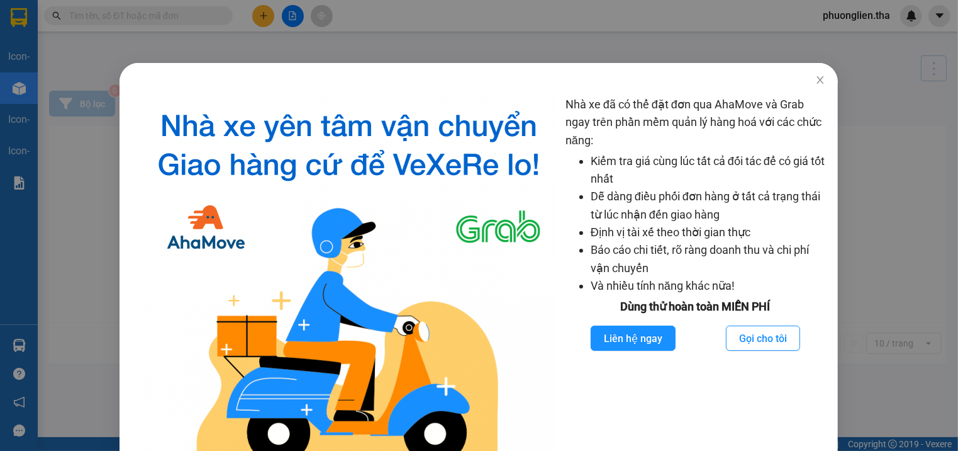  What do you see at coordinates (764, 338) in the screenshot?
I see `button: Gọi cho tôi` at bounding box center [764, 338].